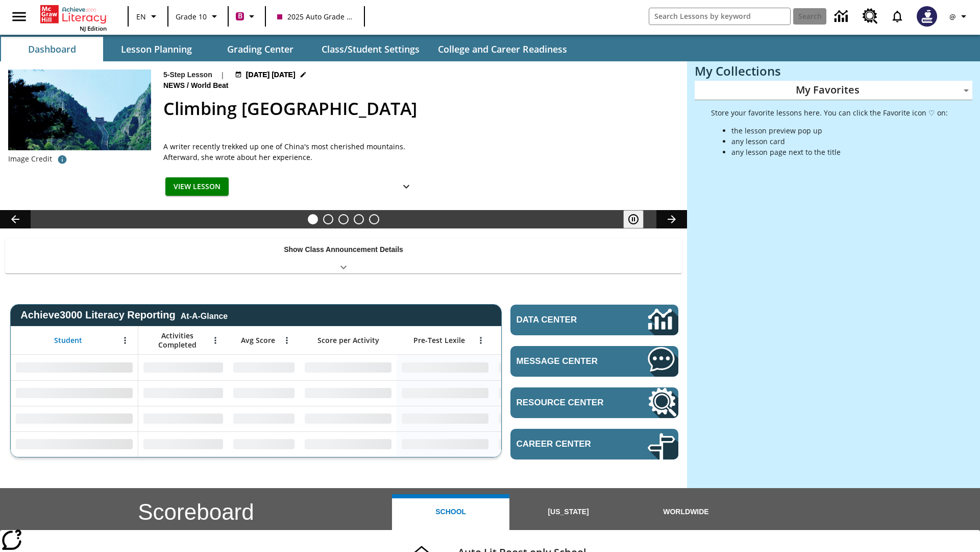 This screenshot has width=980, height=552. I want to click on p: Store your favorite lessons here. You can click the Favorite icon ♡ on:, so click(830, 113).